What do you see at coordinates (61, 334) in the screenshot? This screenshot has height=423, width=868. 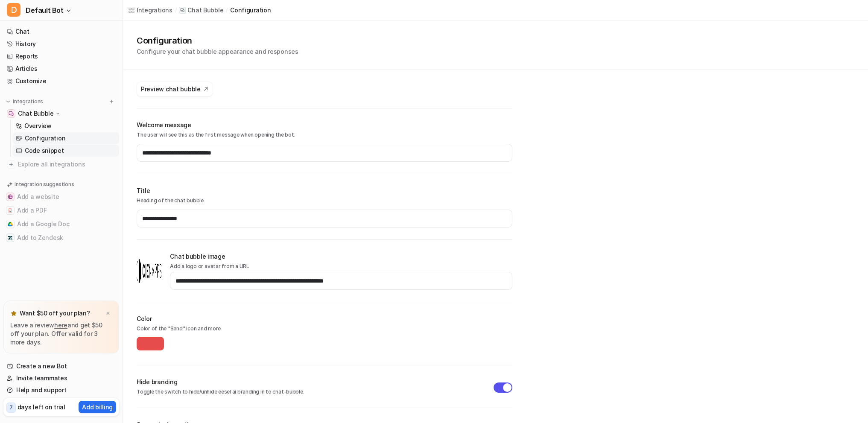 I see `p: Leave a review and get $50 off your plan. Offer valid for 3 more days.` at bounding box center [61, 334].